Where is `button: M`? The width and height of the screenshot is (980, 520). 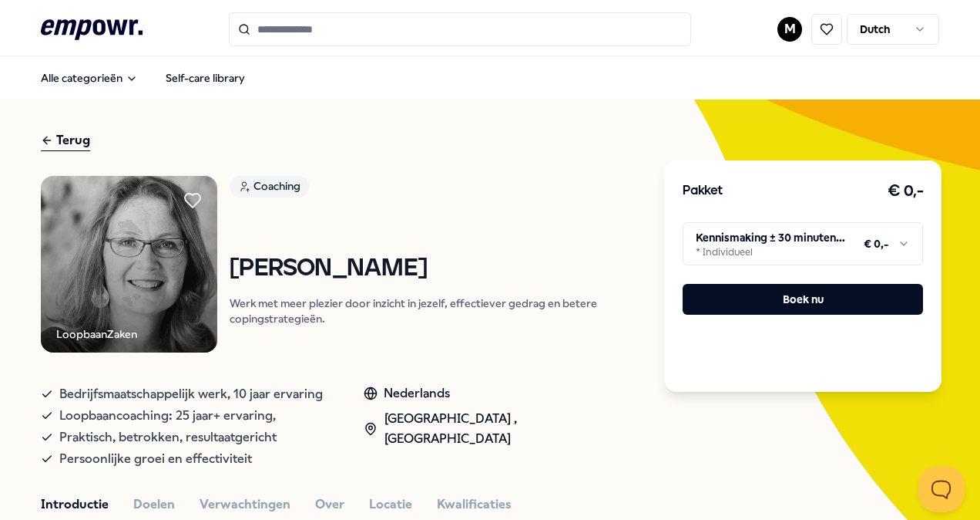
button: M is located at coordinates (789, 30).